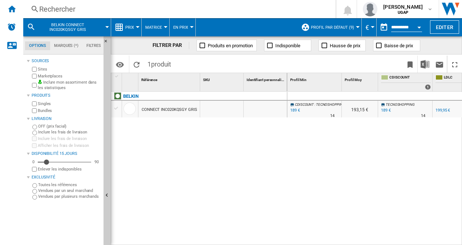  What do you see at coordinates (69, 196) in the screenshot?
I see `label: Vendues par plusieurs marchands` at bounding box center [69, 196].